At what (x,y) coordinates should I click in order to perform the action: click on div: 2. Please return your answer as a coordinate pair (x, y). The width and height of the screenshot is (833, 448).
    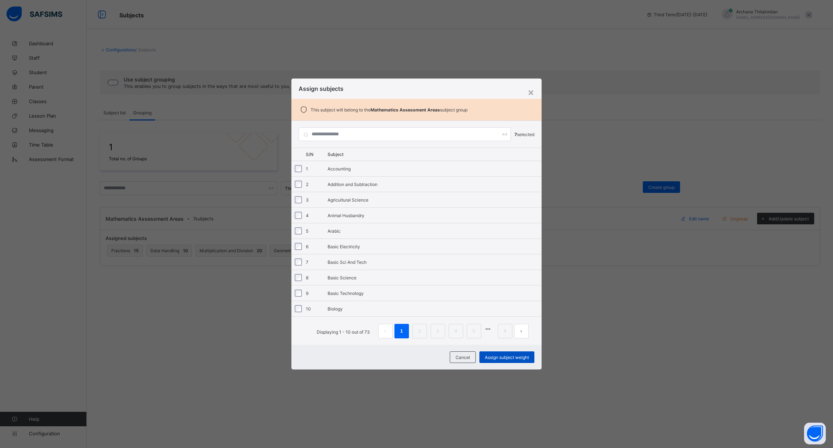
    Looking at the image, I should click on (315, 184).